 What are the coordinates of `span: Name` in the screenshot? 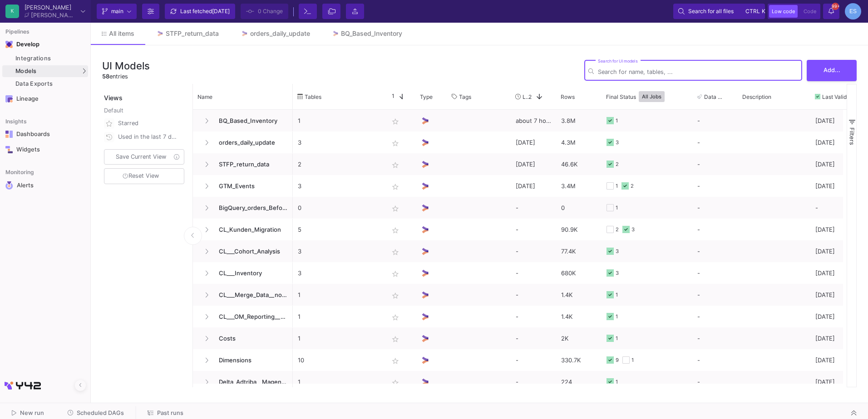 It's located at (205, 97).